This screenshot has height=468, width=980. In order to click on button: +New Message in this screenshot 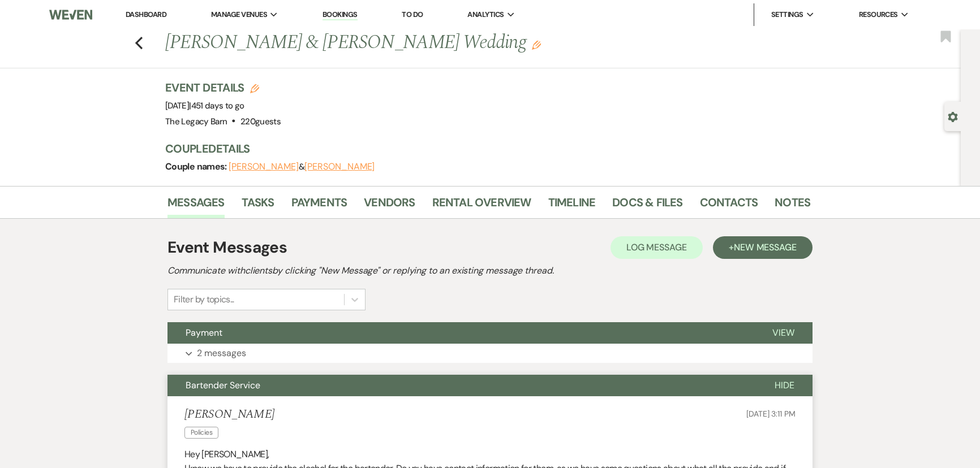, I will do `click(763, 248)`.